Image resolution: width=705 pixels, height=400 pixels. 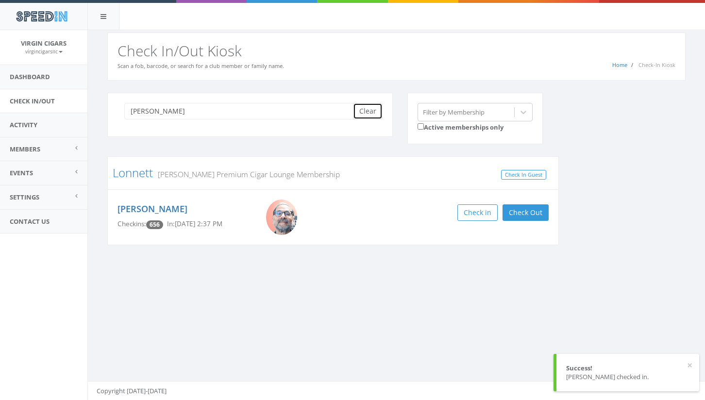 What do you see at coordinates (523, 175) in the screenshot?
I see `a: Check In Guest` at bounding box center [523, 175].